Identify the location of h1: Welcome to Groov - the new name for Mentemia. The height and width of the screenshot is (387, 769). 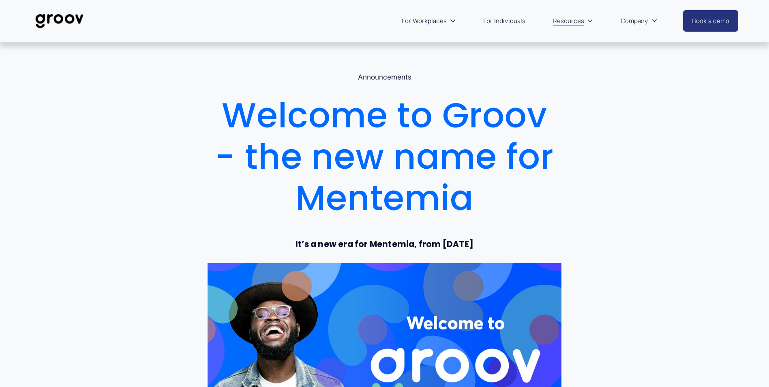
(384, 157).